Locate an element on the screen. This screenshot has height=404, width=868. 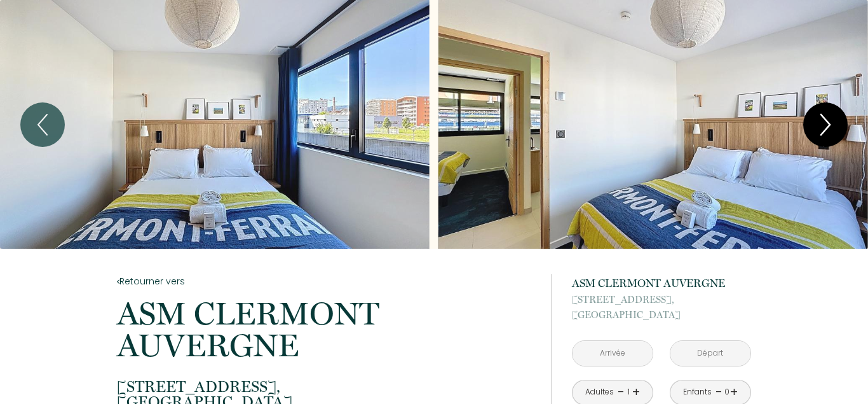
button: Next is located at coordinates (826, 125).